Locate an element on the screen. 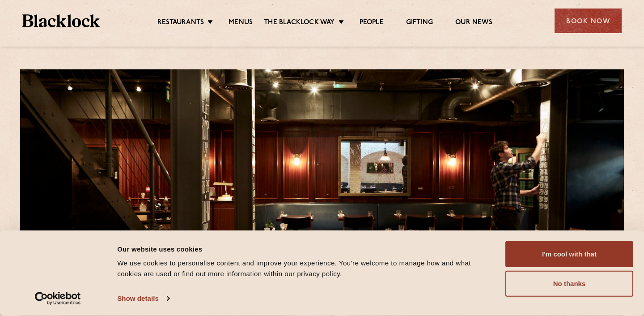 The height and width of the screenshot is (316, 644). button: No thanks is located at coordinates (569, 284).